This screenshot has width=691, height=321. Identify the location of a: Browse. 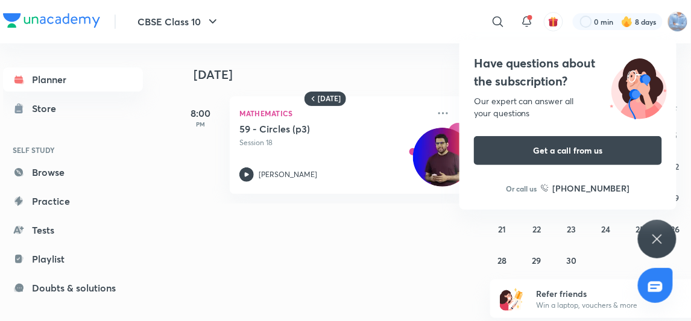
(73, 172).